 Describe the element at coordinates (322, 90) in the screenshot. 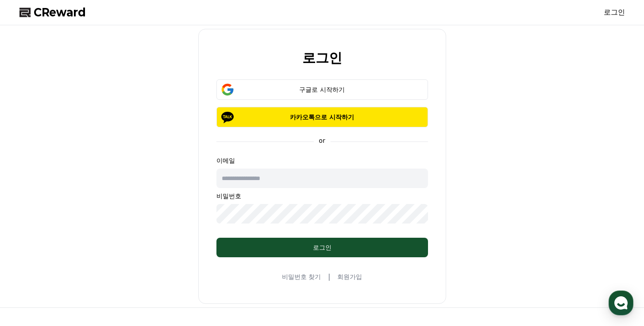

I see `div: 구글로 시작하기` at that location.